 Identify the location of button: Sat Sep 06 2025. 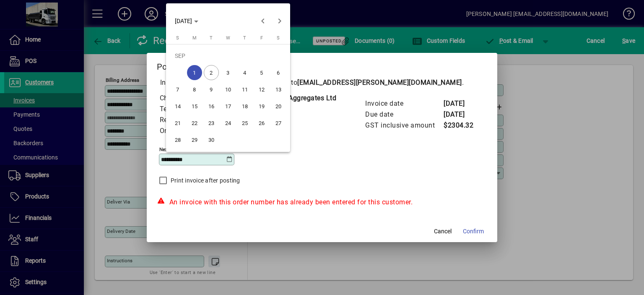
(279, 73).